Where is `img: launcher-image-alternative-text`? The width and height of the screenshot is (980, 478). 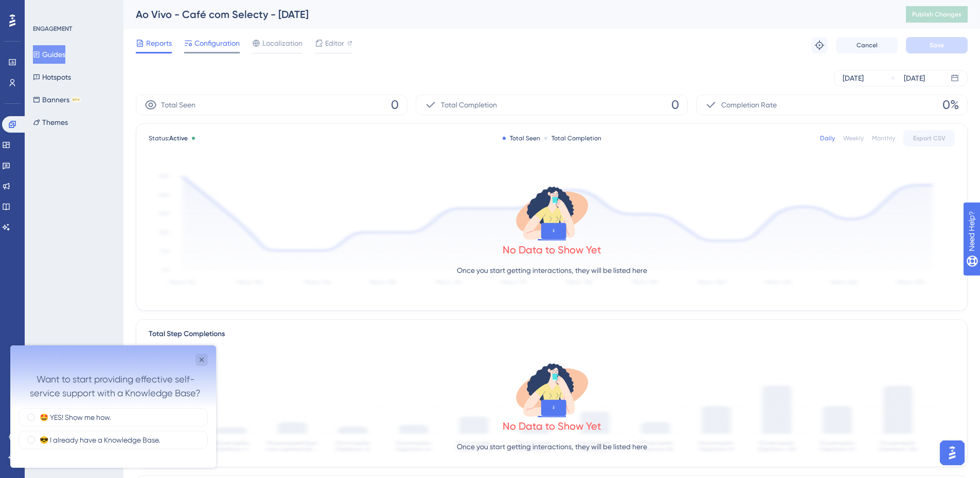 img: launcher-image-alternative-text is located at coordinates (16, 16).